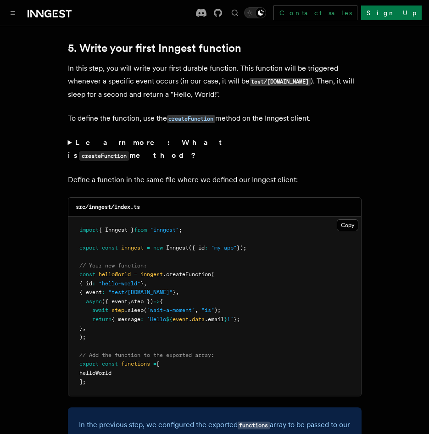 This screenshot has width=429, height=434. I want to click on span: { Inngest }, so click(116, 230).